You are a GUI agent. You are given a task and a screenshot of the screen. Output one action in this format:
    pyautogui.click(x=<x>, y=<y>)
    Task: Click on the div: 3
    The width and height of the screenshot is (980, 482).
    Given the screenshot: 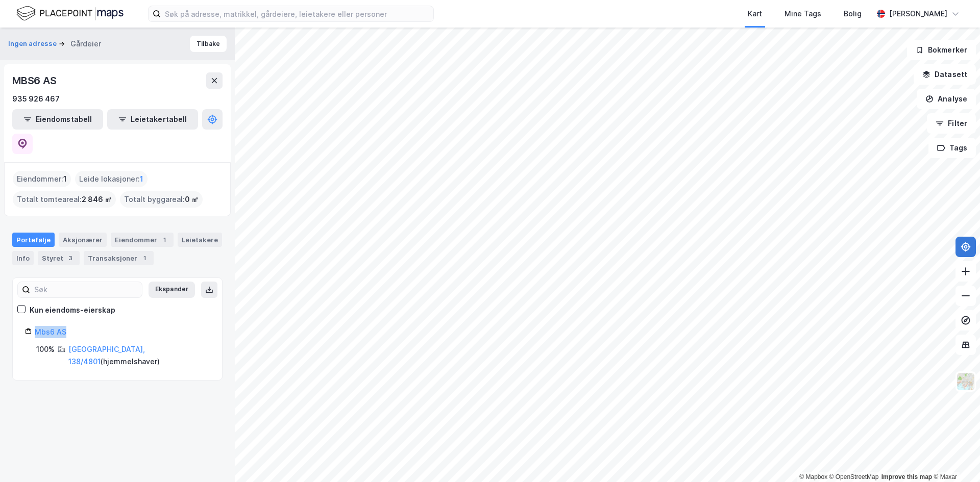 What is the action you would take?
    pyautogui.click(x=70, y=258)
    